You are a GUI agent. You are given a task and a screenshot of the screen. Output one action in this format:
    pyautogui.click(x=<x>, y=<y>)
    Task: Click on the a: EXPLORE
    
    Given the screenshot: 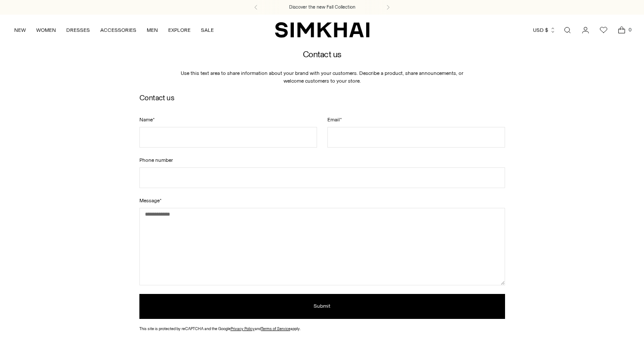 What is the action you would take?
    pyautogui.click(x=180, y=30)
    